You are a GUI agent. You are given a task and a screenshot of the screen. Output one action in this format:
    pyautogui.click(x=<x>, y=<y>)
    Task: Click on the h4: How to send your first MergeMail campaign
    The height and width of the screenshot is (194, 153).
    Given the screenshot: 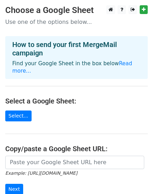 What is the action you would take?
    pyautogui.click(x=76, y=49)
    